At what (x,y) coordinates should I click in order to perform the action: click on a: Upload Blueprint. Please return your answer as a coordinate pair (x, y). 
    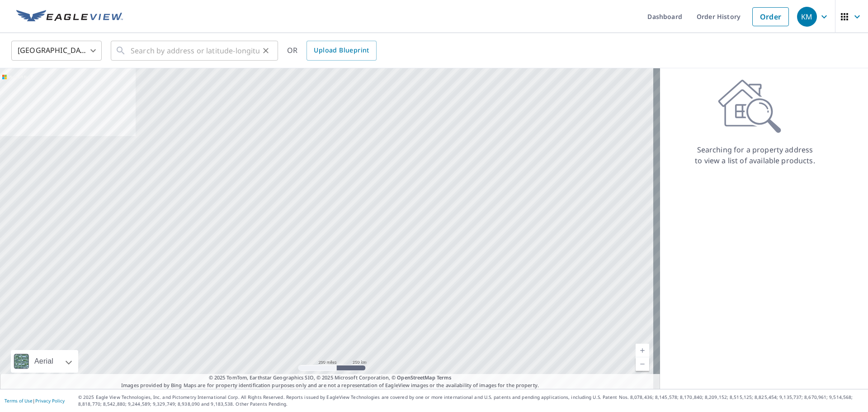
    Looking at the image, I should click on (341, 50).